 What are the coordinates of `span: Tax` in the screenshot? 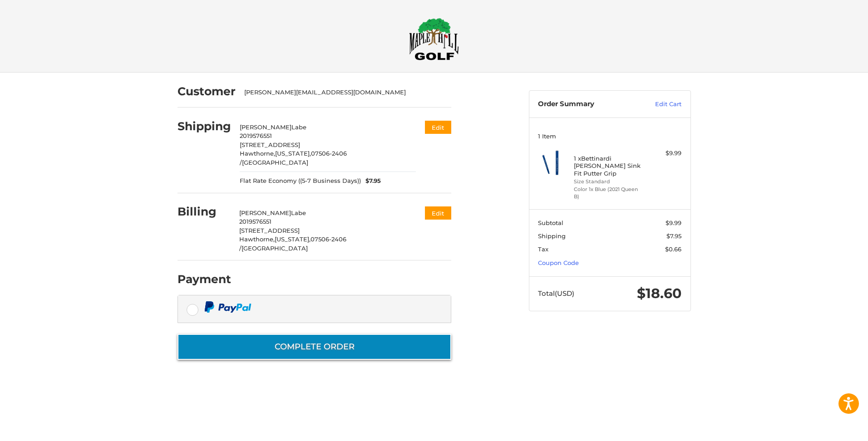 It's located at (543, 249).